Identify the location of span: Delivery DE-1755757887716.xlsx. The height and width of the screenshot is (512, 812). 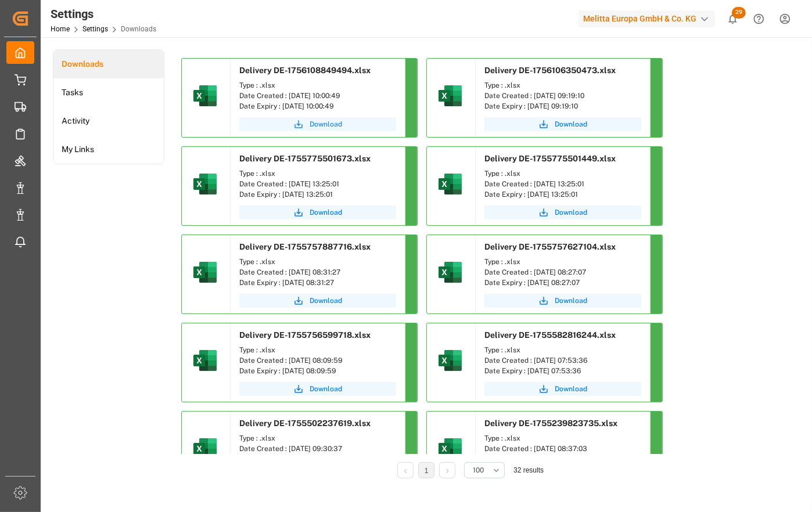
(305, 247).